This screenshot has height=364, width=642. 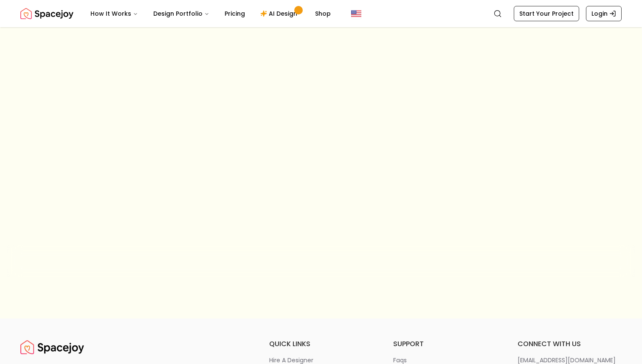 I want to click on button: How It Works, so click(x=114, y=14).